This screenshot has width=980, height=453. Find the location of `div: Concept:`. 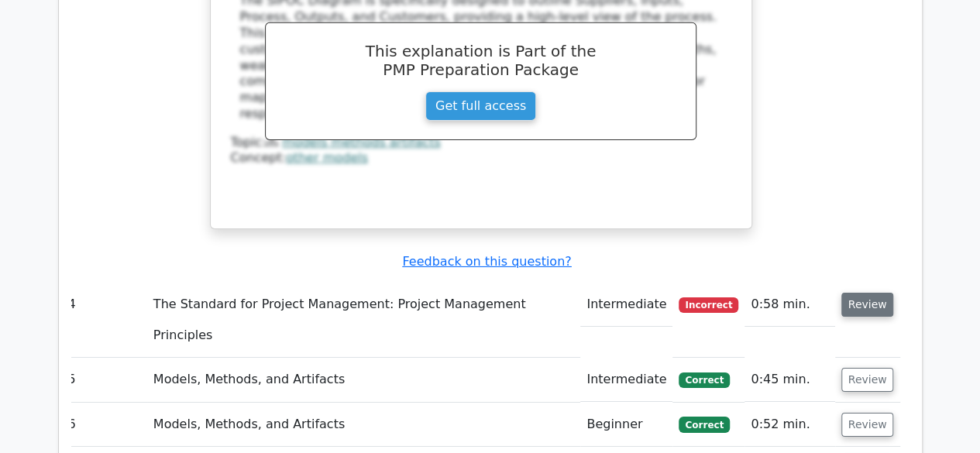

div: Concept: is located at coordinates (481, 158).